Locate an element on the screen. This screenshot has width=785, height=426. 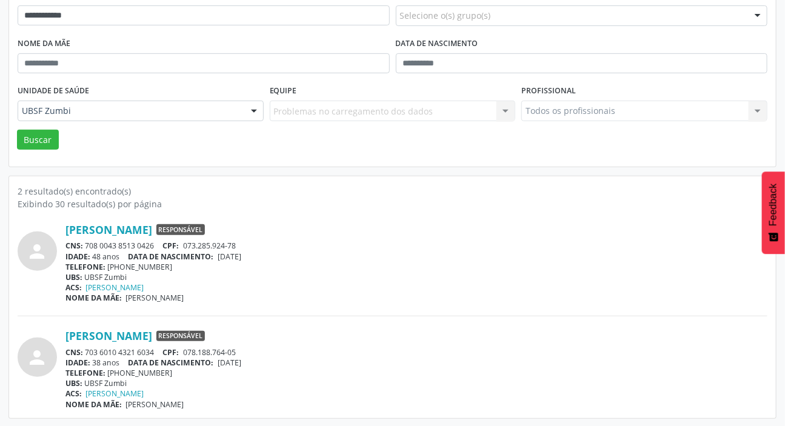
div: 48 anos is located at coordinates (416, 256).